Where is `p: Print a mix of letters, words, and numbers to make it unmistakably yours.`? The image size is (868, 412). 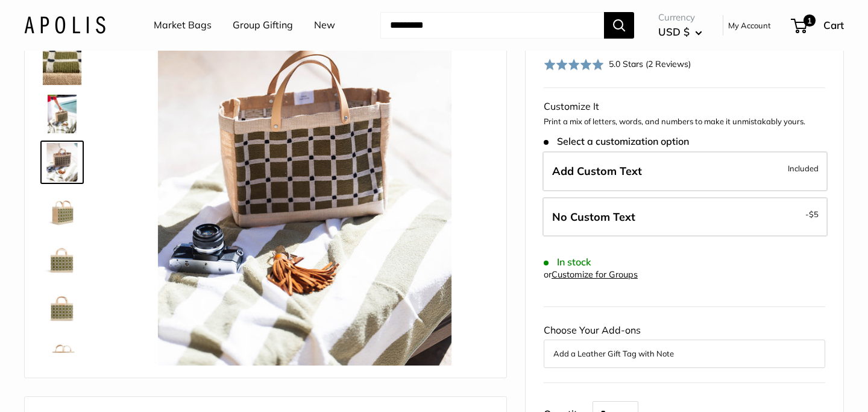 p: Print a mix of letters, words, and numbers to make it unmistakably yours. is located at coordinates (685, 122).